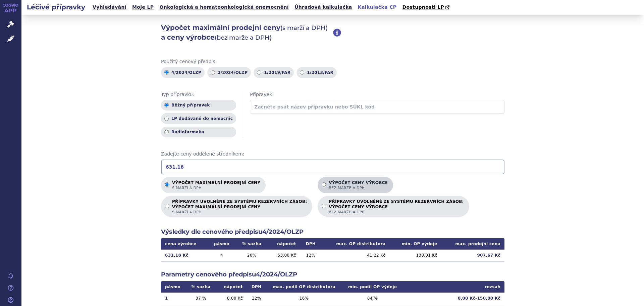  I want to click on h2: Výpočet maximální prodejní ceny a ceny výrobce, so click(247, 32).